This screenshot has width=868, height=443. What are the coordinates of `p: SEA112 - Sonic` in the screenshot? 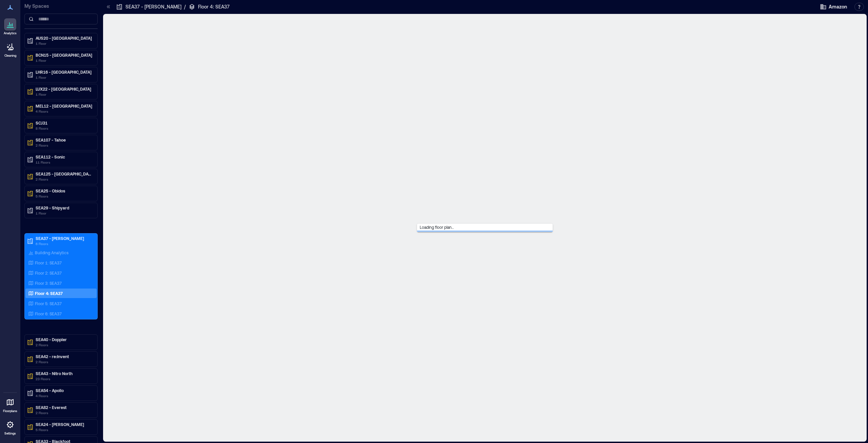 It's located at (64, 157).